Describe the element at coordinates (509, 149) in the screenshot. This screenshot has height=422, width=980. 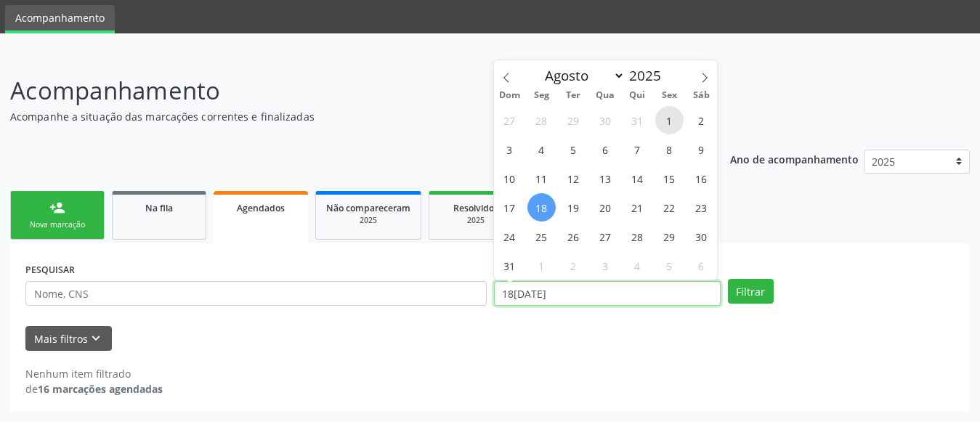
I see `span: Agosto 3, 2025` at that location.